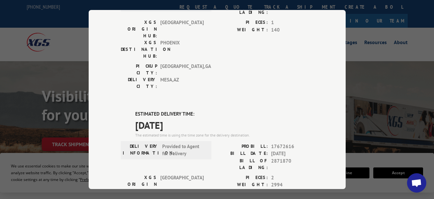  What do you see at coordinates (292, 30) in the screenshot?
I see `span: 140` at bounding box center [292, 30].